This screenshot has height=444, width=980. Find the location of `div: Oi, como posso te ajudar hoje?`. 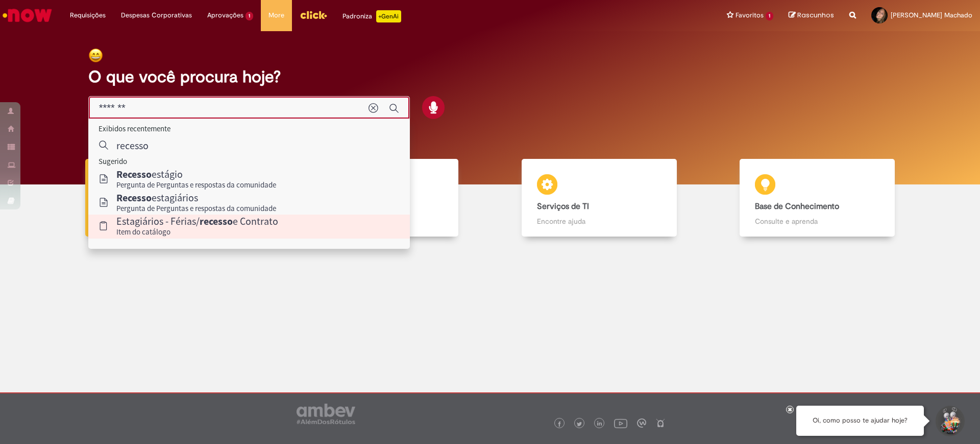

div: Oi, como posso te ajudar hoje? is located at coordinates (861, 420).